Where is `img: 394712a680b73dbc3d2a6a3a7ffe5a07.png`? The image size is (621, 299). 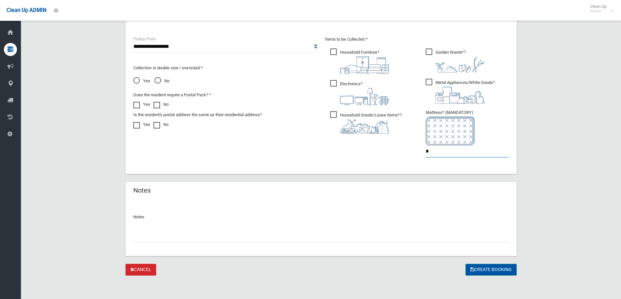 img: 394712a680b73dbc3d2a6a3a7ffe5a07.png is located at coordinates (364, 96).